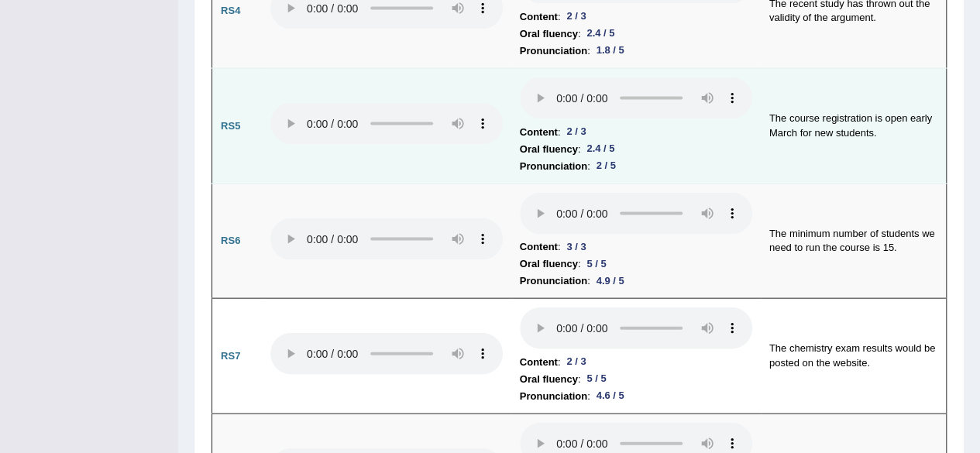 Image resolution: width=980 pixels, height=453 pixels. Describe the element at coordinates (230, 240) in the screenshot. I see `b: RS6` at that location.